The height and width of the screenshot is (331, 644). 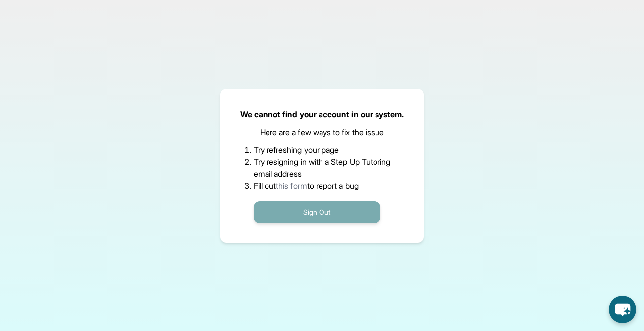 I want to click on li: Try refreshing your page, so click(x=322, y=150).